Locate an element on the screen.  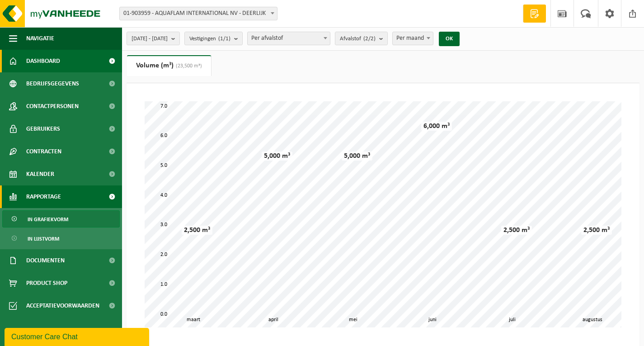
a: In grafiekvorm is located at coordinates (61, 219).